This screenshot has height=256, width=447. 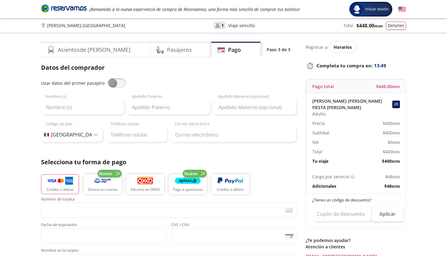 I want to click on span: Horarios, so click(x=343, y=47).